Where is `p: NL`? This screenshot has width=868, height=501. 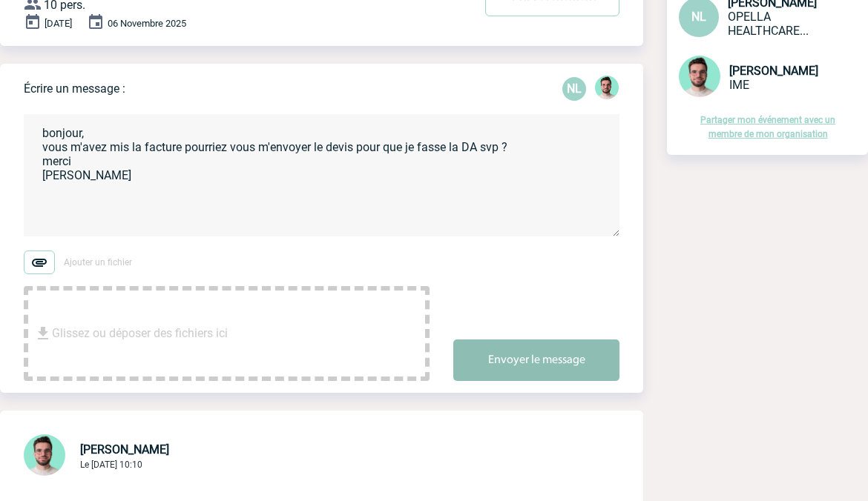 p: NL is located at coordinates (574, 89).